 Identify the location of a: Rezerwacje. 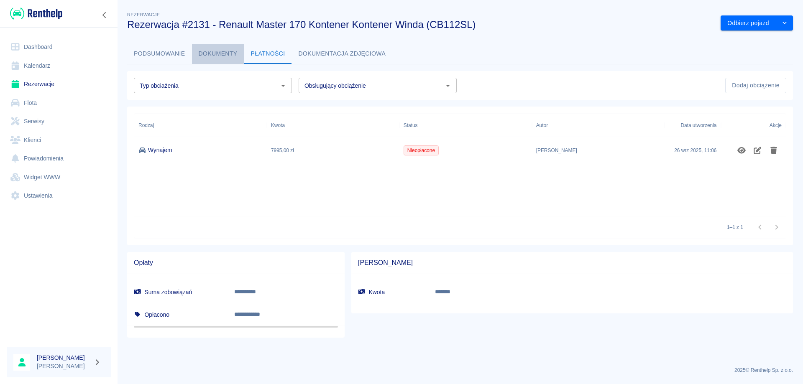
(59, 84).